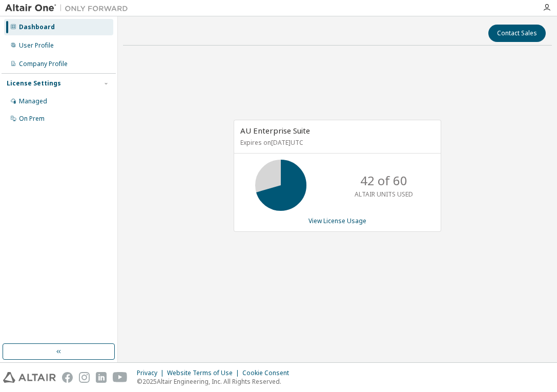 The height and width of the screenshot is (392, 557). Describe the element at coordinates (517, 33) in the screenshot. I see `button: Contact Sales` at that location.